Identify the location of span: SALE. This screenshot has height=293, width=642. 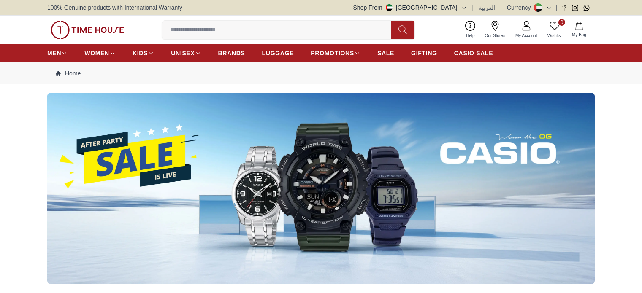
(386, 53).